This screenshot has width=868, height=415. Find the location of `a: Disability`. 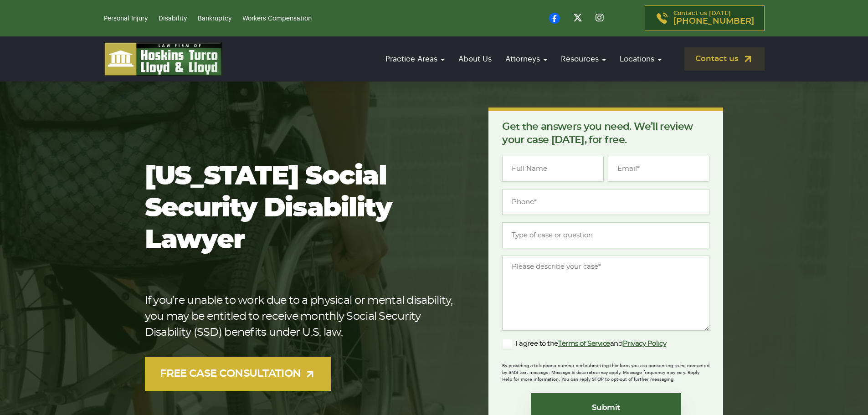

a: Disability is located at coordinates (172, 19).